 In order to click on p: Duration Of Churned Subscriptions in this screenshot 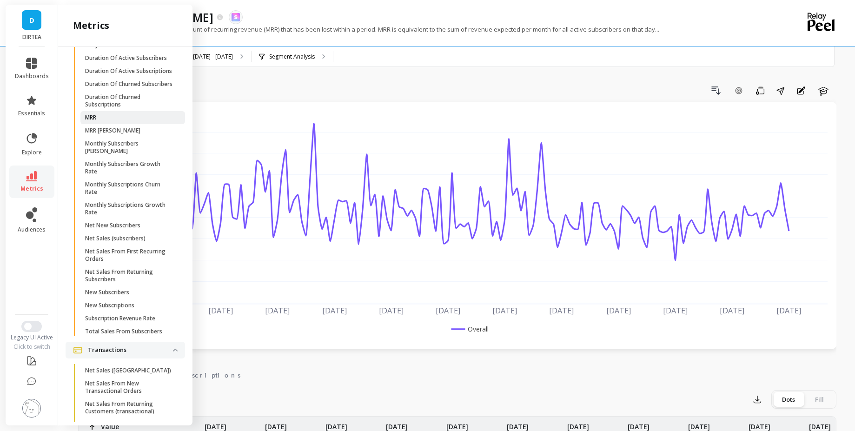, I will do `click(129, 101)`.